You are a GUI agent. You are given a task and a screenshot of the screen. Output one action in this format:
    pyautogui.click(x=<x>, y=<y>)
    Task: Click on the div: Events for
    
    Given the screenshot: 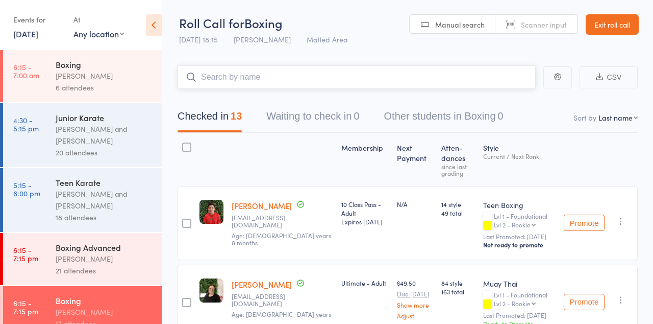 What is the action you would take?
    pyautogui.click(x=38, y=19)
    